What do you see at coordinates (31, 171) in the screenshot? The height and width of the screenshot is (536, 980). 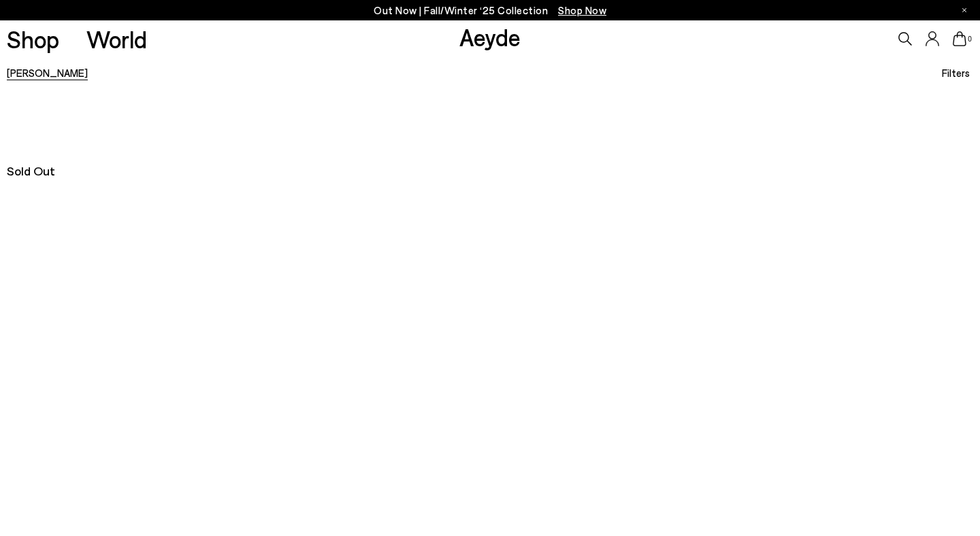 I see `span: Sold Out` at bounding box center [31, 171].